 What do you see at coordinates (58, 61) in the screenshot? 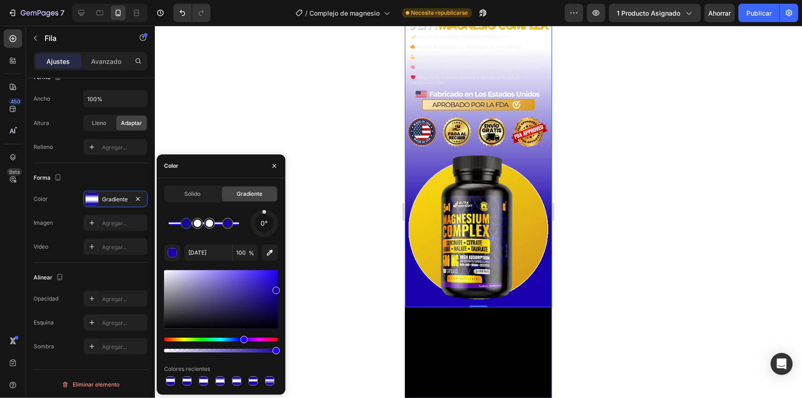
I see `font: Ajustes` at bounding box center [58, 61].